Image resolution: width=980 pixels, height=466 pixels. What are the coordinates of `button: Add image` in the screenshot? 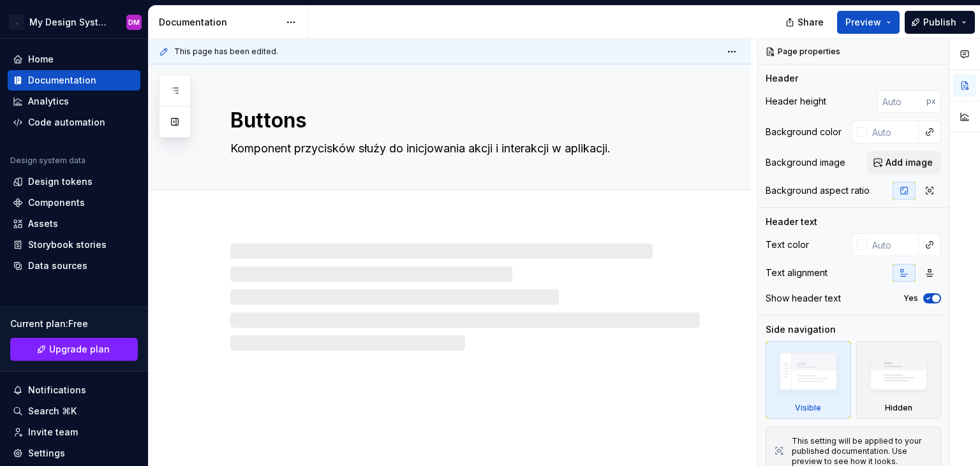 It's located at (904, 163).